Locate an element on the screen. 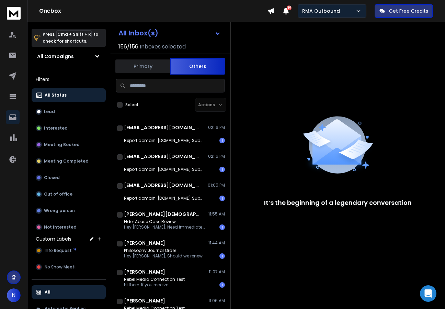  label: Select is located at coordinates (132, 105).